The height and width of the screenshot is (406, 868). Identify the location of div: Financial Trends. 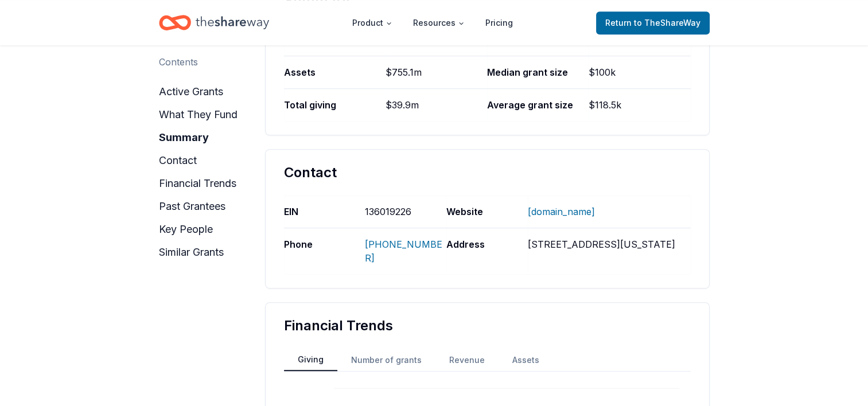
(487, 325).